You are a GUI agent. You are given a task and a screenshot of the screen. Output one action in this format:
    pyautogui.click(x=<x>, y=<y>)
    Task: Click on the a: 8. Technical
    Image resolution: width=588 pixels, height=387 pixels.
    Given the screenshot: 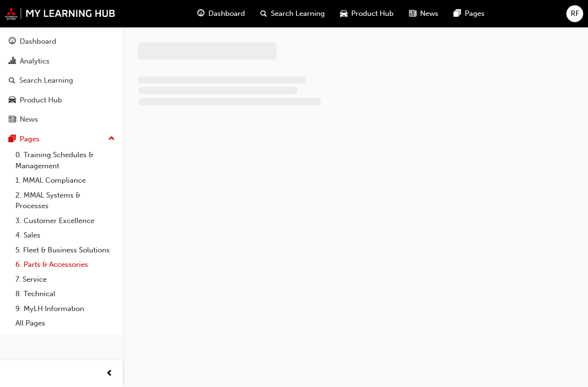 What is the action you would take?
    pyautogui.click(x=65, y=294)
    